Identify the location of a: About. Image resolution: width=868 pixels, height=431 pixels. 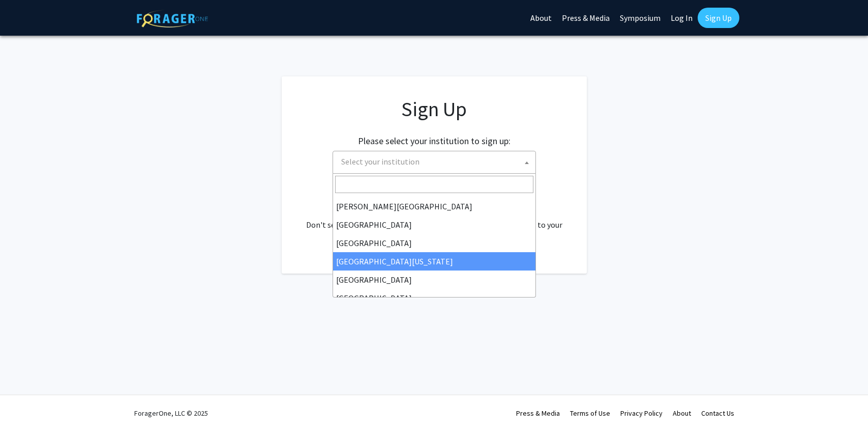
(682, 413).